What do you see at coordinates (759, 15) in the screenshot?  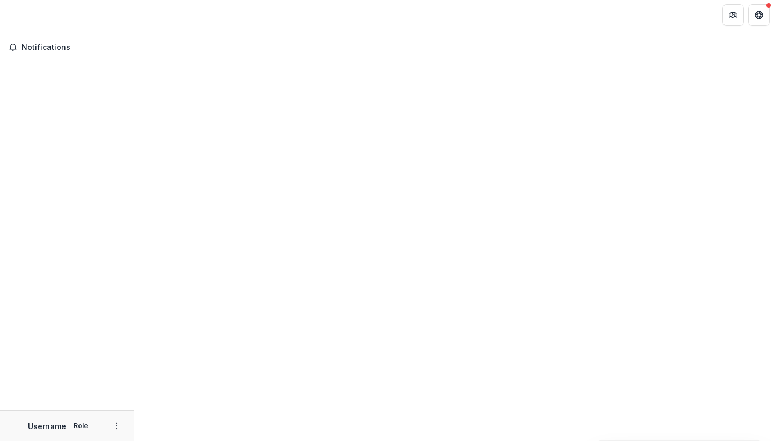 I see `button: Get Help` at bounding box center [759, 15].